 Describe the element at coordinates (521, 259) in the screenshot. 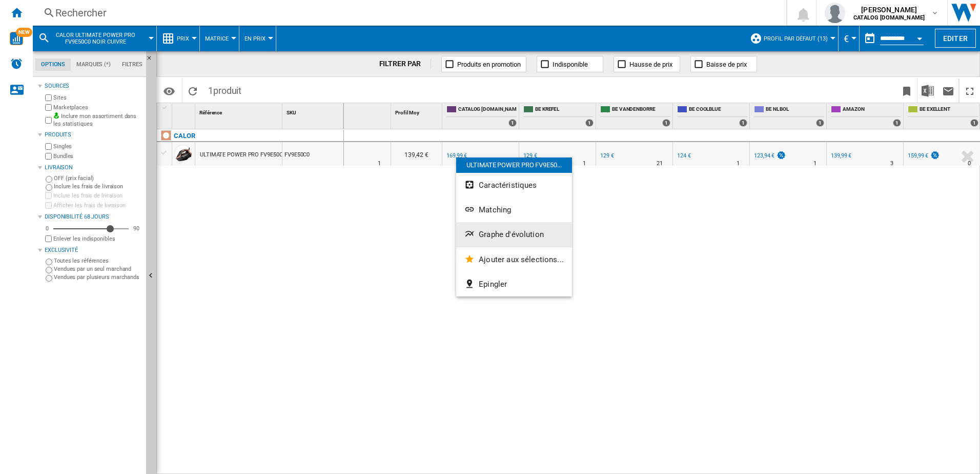

I see `span: Ajouter aux sélections...` at that location.